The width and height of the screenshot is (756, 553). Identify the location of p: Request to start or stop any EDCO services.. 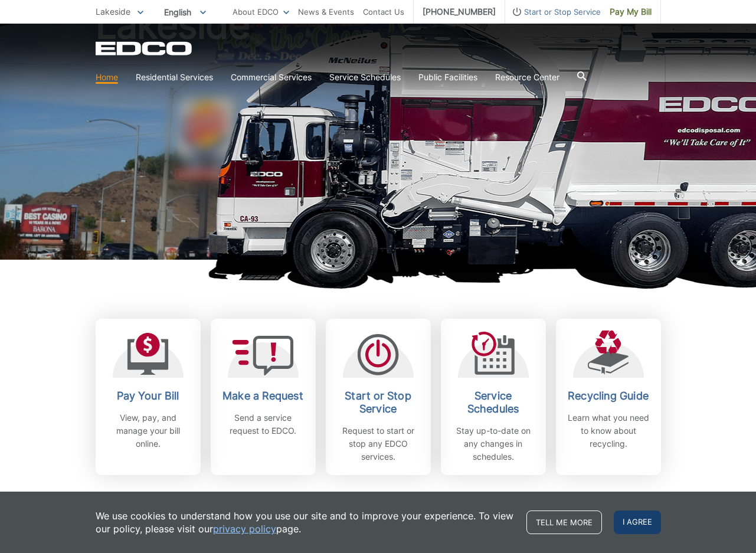
(378, 443).